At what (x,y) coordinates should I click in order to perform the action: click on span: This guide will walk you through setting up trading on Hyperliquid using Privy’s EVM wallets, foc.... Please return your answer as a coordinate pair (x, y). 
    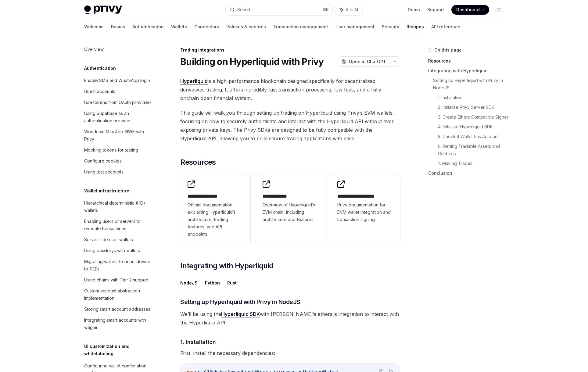
    Looking at the image, I should click on (290, 126).